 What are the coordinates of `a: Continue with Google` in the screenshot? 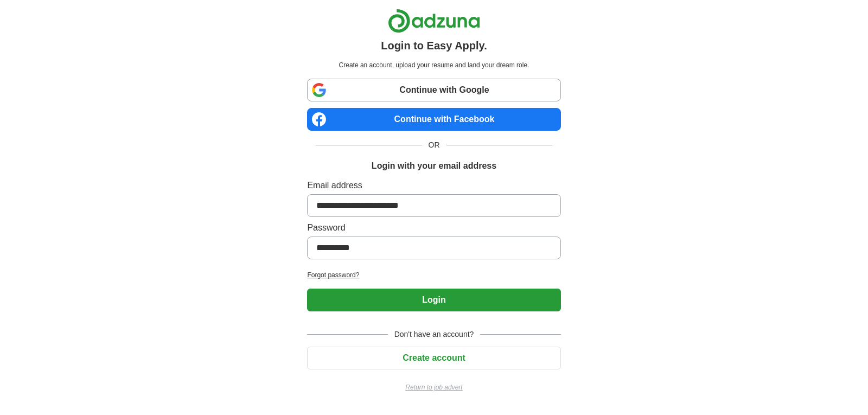 It's located at (434, 90).